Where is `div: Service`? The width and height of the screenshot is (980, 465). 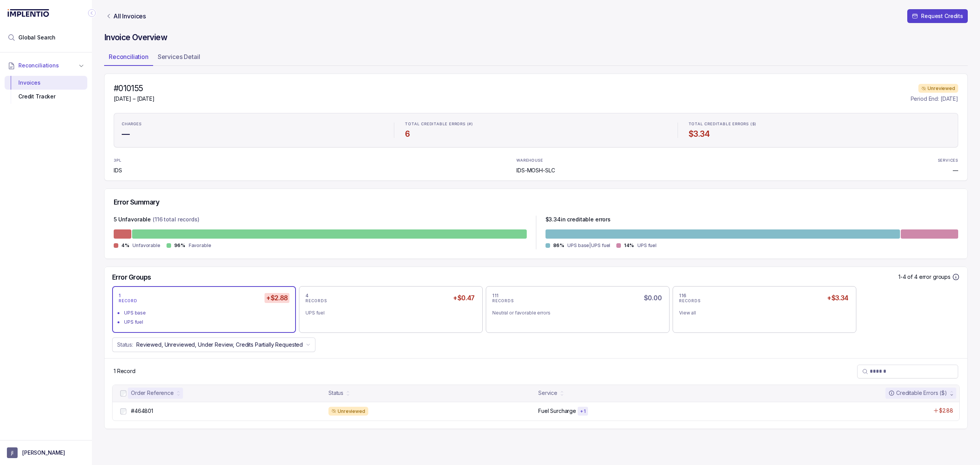 div: Service is located at coordinates (548, 393).